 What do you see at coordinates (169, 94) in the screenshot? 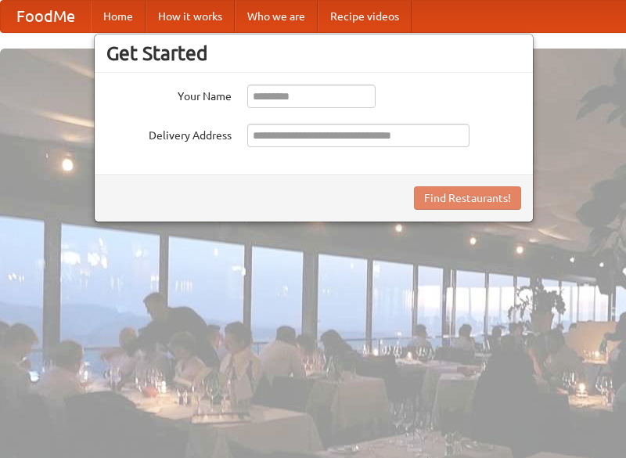
I see `label: Your Name` at bounding box center [169, 94].